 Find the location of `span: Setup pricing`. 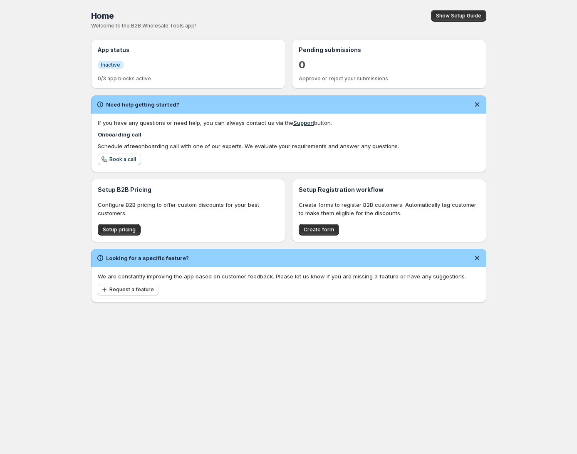

span: Setup pricing is located at coordinates (119, 230).